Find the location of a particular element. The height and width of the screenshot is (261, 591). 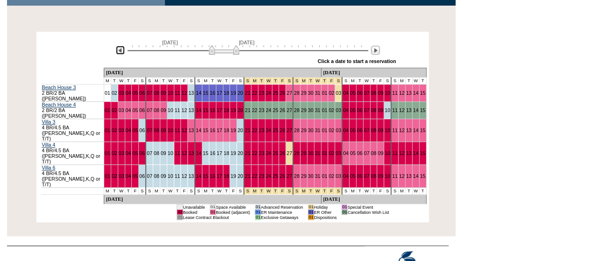

div: Click a date to start a reservation is located at coordinates (357, 61).